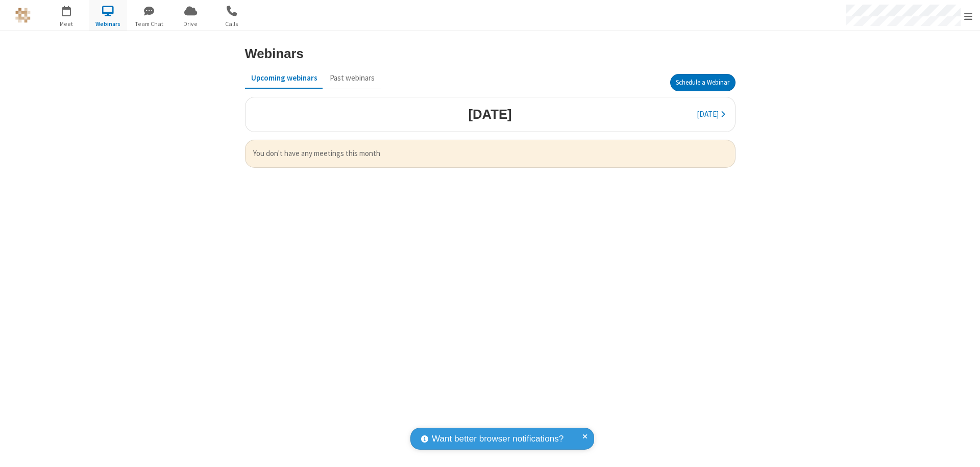 This screenshot has height=467, width=980. I want to click on button: Past webinars, so click(352, 78).